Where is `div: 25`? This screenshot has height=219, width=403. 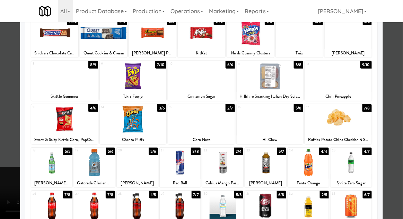 div: 25 is located at coordinates (341, 150).